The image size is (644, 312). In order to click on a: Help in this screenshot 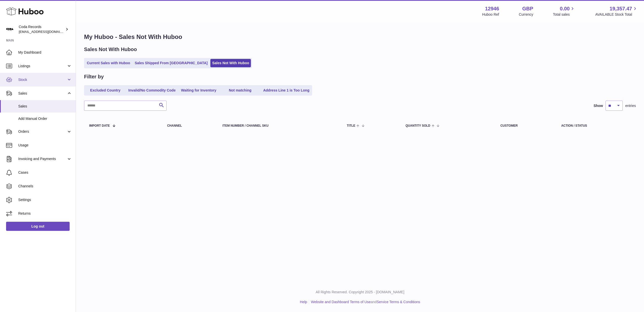, I will do `click(304, 302)`.